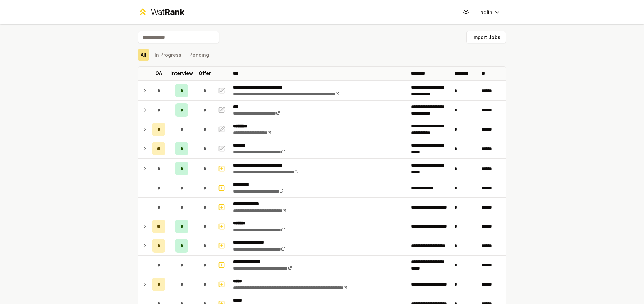 The height and width of the screenshot is (304, 644). What do you see at coordinates (182, 73) in the screenshot?
I see `p: Interview` at bounding box center [182, 73].